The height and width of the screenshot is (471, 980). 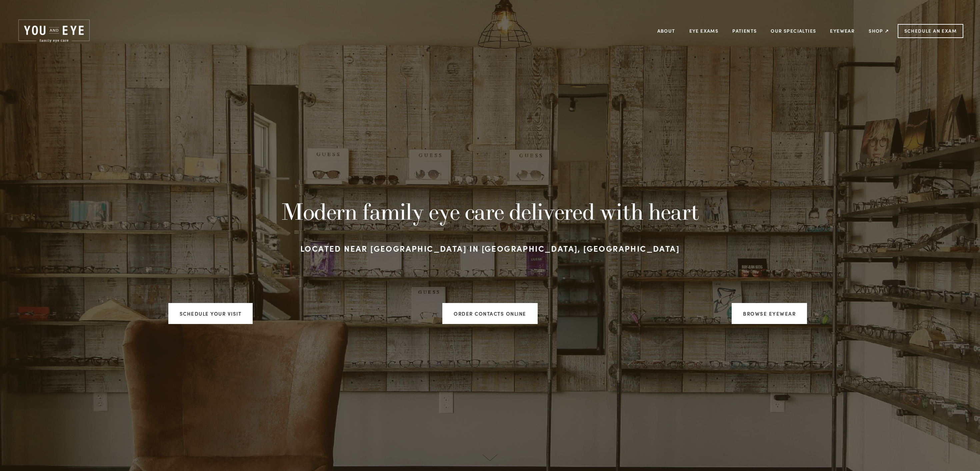 I want to click on a: Schedule your visit, so click(x=211, y=314).